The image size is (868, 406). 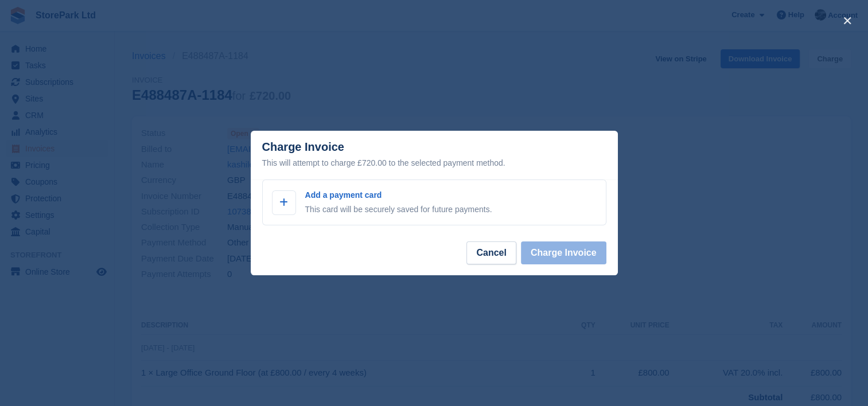 I want to click on button: Cancel, so click(x=491, y=253).